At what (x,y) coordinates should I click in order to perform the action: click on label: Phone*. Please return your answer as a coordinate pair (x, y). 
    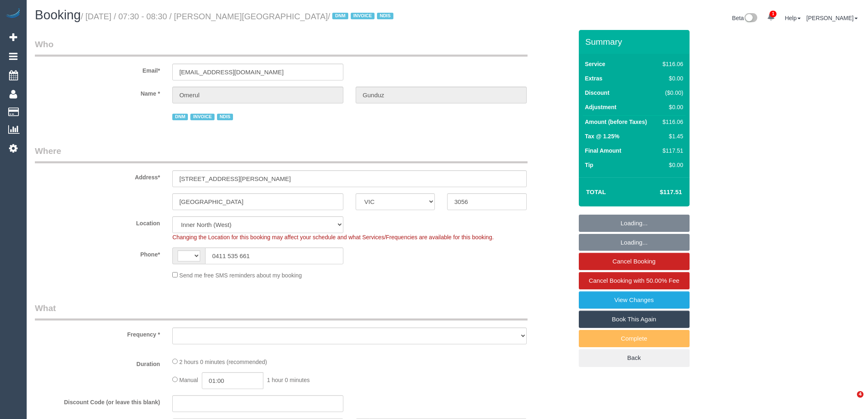
    Looking at the image, I should click on (97, 253).